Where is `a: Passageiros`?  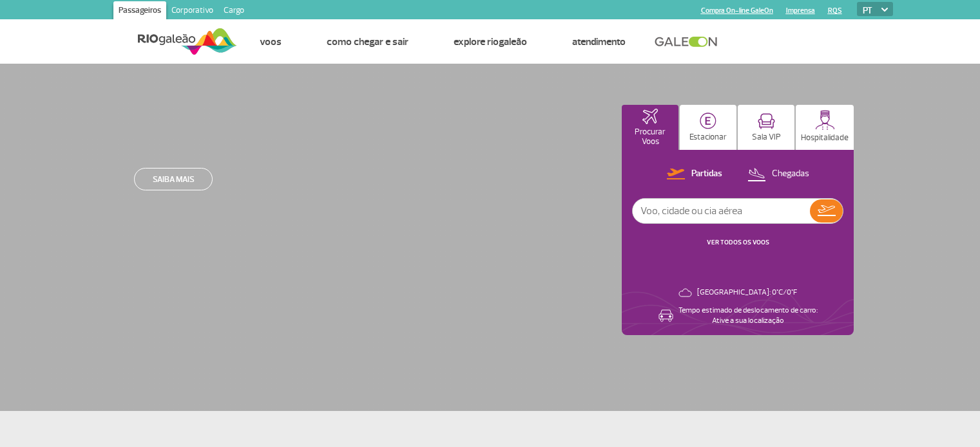
a: Passageiros is located at coordinates (140, 12).